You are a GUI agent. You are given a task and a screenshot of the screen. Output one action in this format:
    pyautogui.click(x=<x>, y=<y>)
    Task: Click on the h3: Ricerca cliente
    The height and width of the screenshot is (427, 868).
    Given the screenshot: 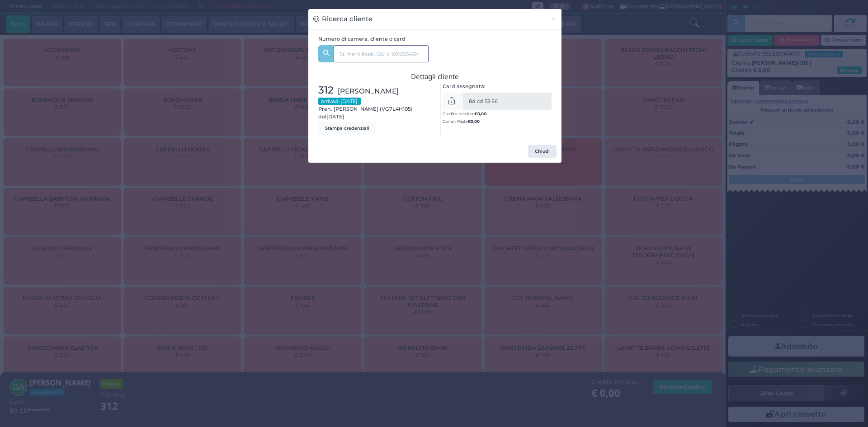 What is the action you would take?
    pyautogui.click(x=342, y=19)
    